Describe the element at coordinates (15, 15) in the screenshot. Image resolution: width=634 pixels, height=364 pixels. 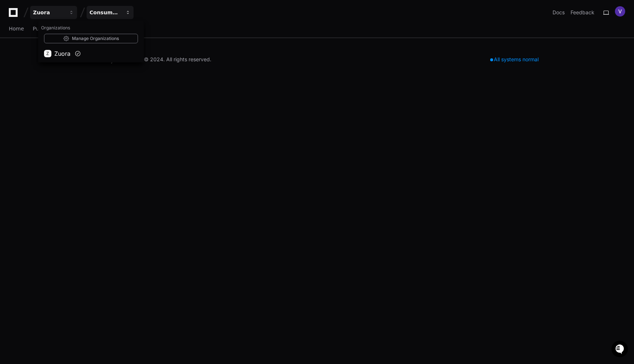
I see `img: PlayerZero` at that location.